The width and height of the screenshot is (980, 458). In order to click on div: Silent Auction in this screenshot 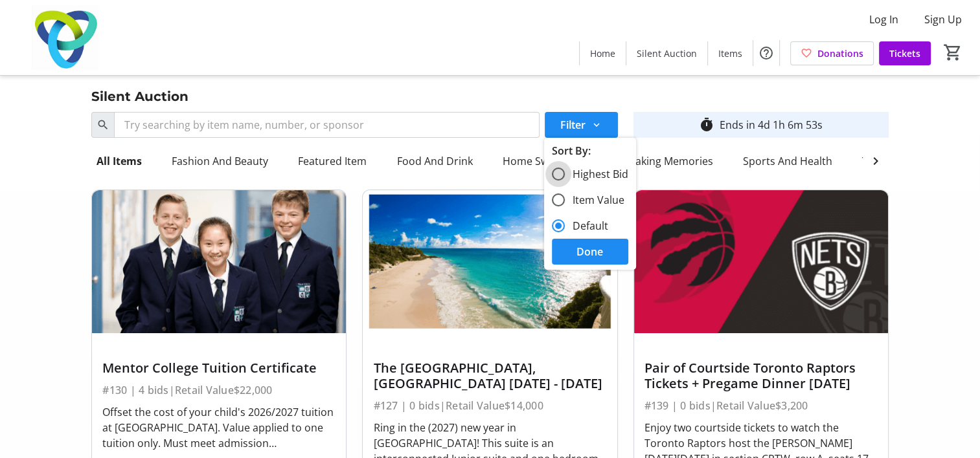, I will do `click(140, 96)`.